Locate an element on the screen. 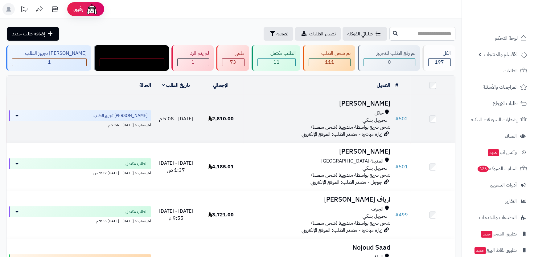 The height and width of the screenshot is (257, 534). a: تحديثات المنصة is located at coordinates (24, 10).